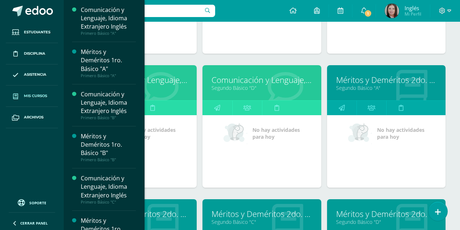 This screenshot has width=460, height=230. I want to click on a: Mis cursos, so click(32, 96).